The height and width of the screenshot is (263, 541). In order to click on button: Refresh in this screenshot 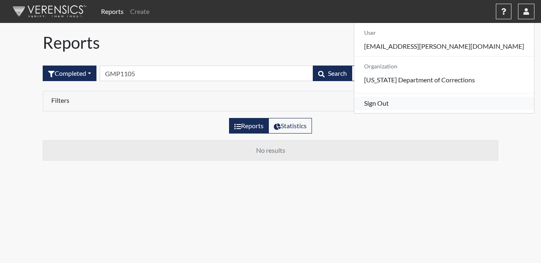, I will do `click(373, 73)`.